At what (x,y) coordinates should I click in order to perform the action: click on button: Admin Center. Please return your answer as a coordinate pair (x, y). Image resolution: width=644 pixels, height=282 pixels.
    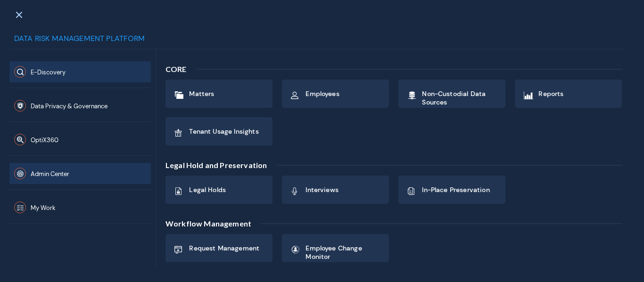
    Looking at the image, I should click on (80, 173).